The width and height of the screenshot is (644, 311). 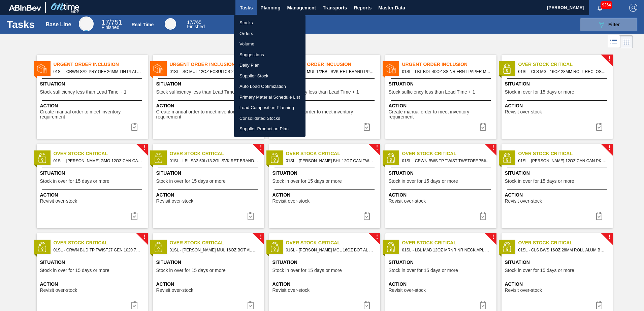 I want to click on li: Consolidated Stocks, so click(x=269, y=119).